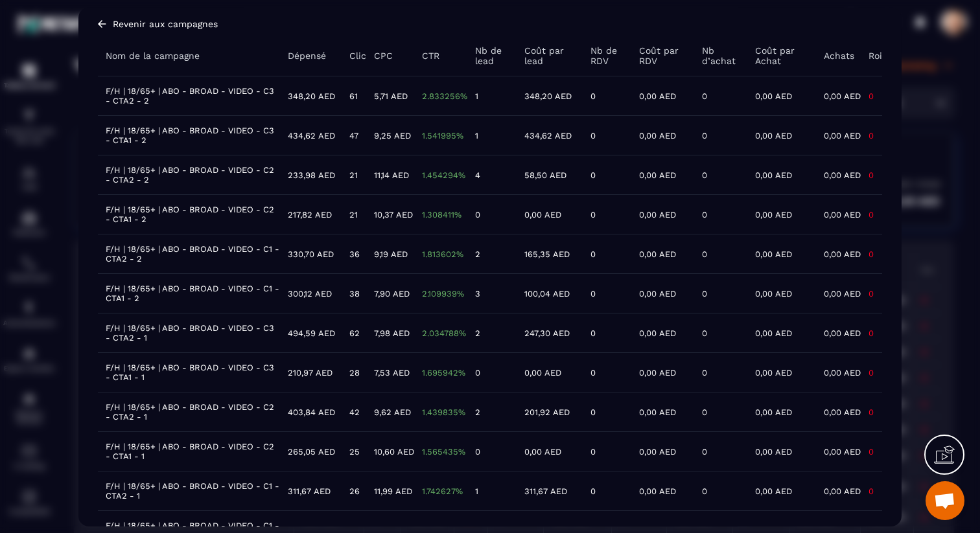  Describe the element at coordinates (721, 55) in the screenshot. I see `th: Nb d’achat` at that location.